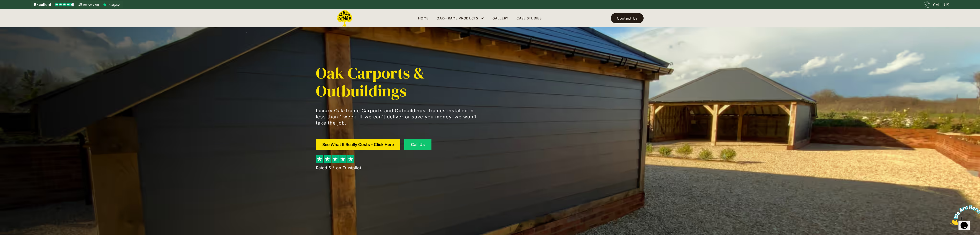 The height and width of the screenshot is (235, 980). Describe the element at coordinates (398, 117) in the screenshot. I see `p: Luxury Oak-frame Carports and Outbuildings, frames installed in less than 1 week. If we can't del...` at that location.